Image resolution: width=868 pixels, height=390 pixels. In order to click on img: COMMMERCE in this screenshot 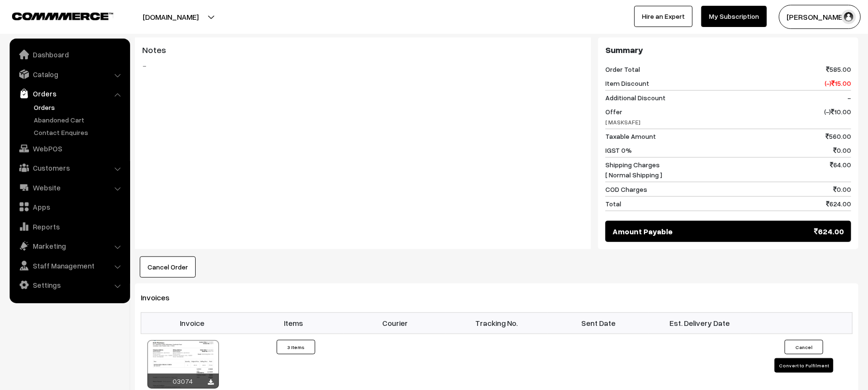, I will do `click(63, 16)`.